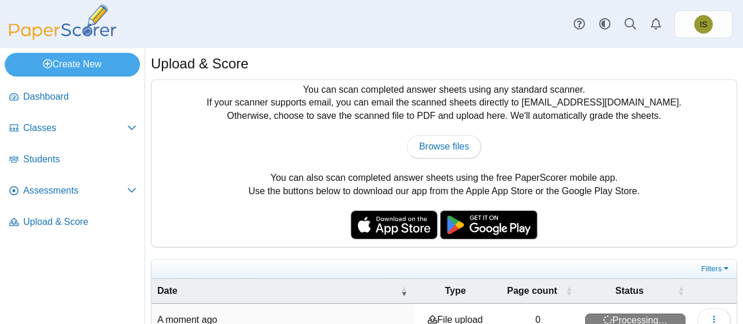 Image resolution: width=743 pixels, height=324 pixels. What do you see at coordinates (200, 64) in the screenshot?
I see `h1: Upload & Score` at bounding box center [200, 64].